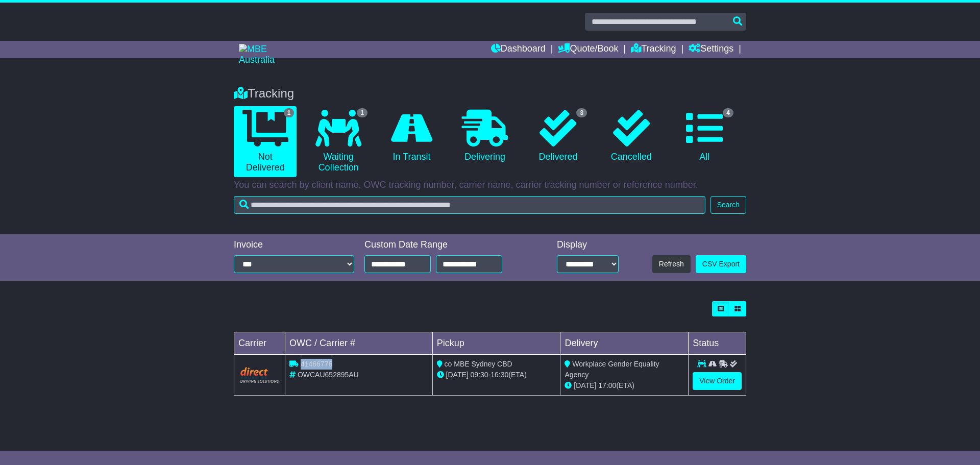  What do you see at coordinates (328, 375) in the screenshot?
I see `span: OWCAU652895AU` at bounding box center [328, 375].